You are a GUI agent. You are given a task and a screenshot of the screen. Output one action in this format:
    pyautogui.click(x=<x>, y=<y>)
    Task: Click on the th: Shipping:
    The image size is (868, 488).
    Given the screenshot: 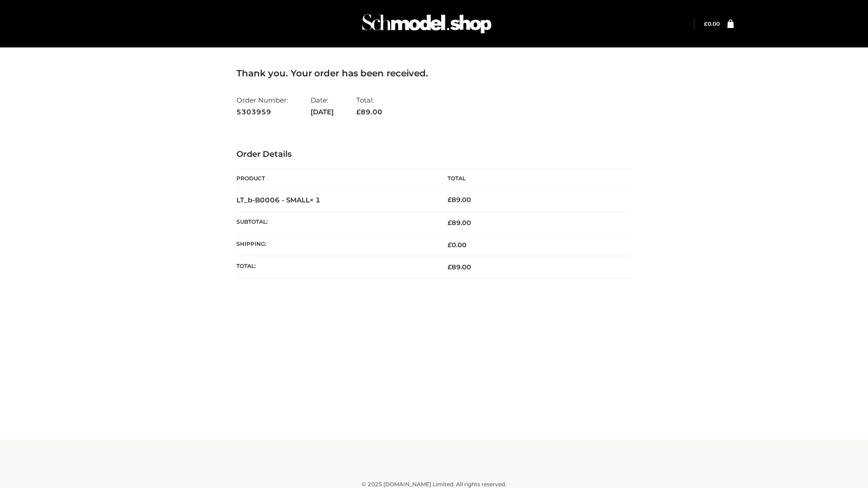 What is the action you would take?
    pyautogui.click(x=335, y=245)
    